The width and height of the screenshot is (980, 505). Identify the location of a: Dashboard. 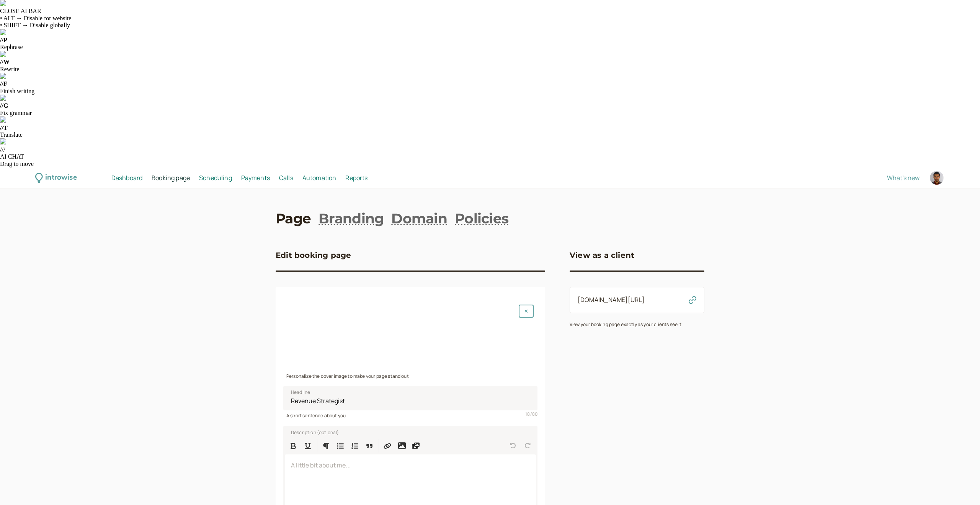
(126, 178).